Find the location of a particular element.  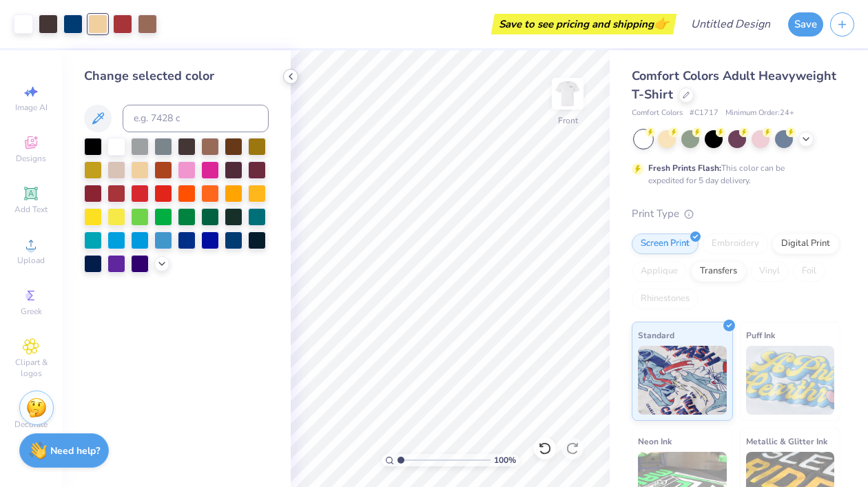

button: Save is located at coordinates (805, 24).